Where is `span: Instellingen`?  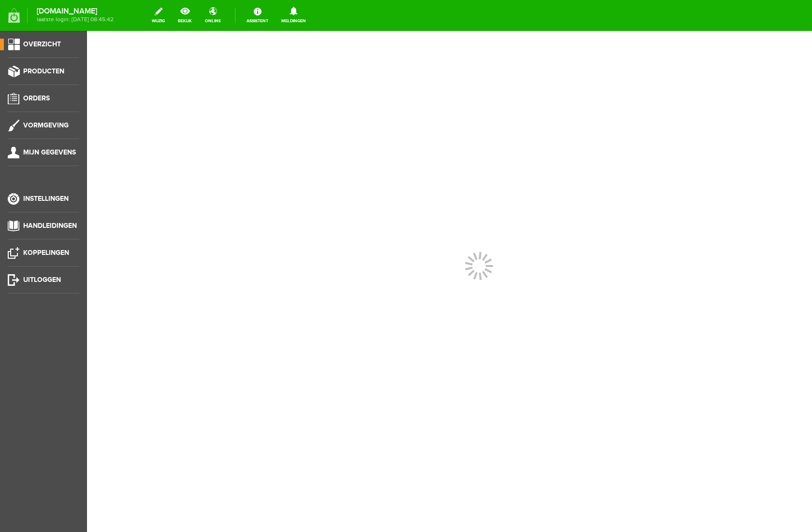
span: Instellingen is located at coordinates (46, 198).